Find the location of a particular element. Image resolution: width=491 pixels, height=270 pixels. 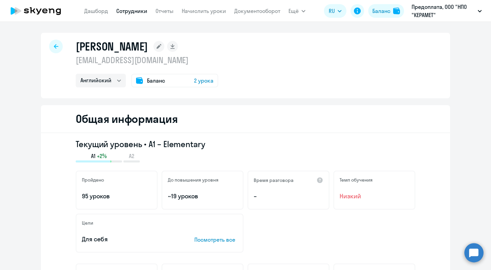

span: Баланс is located at coordinates (156, 81).